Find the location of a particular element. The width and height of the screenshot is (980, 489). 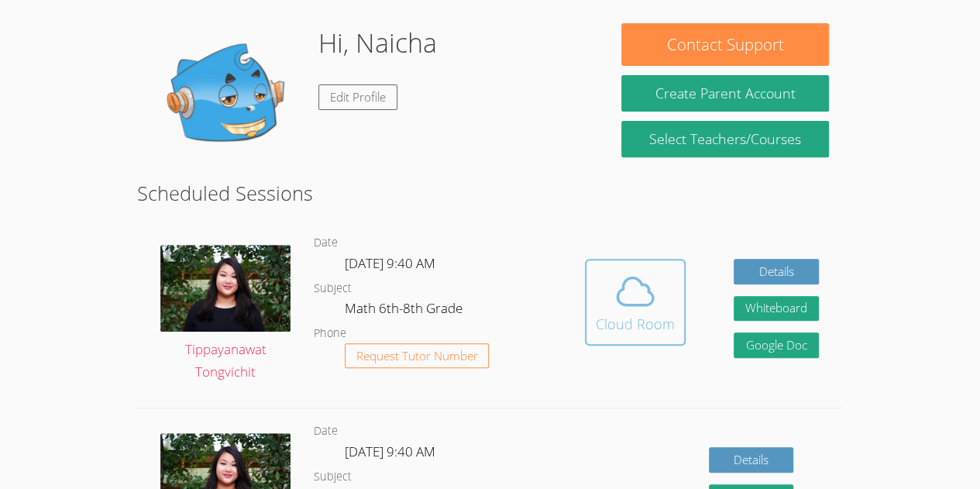

dd: Math 6th-8th Grade is located at coordinates (406, 311).